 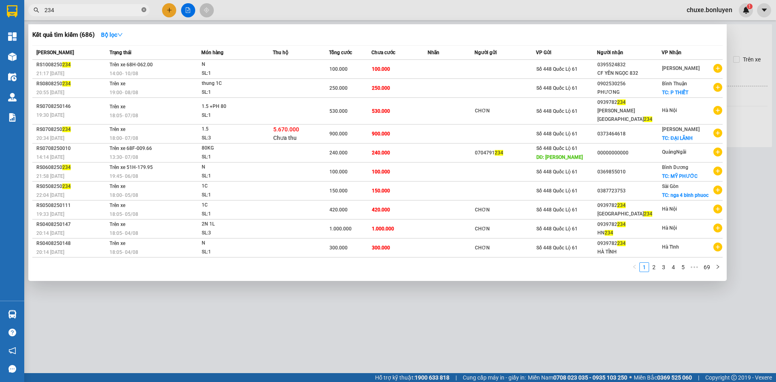 What do you see at coordinates (232, 107) in the screenshot?
I see `div: 1.5 +PH 80` at bounding box center [232, 107].